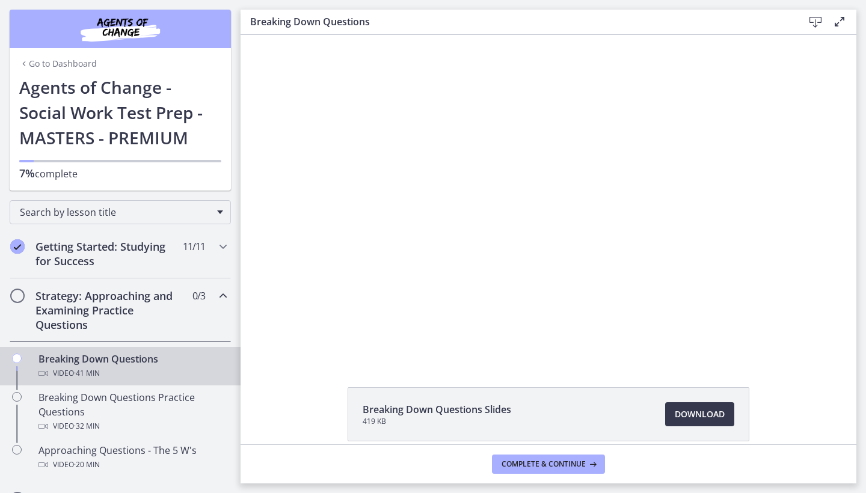 The height and width of the screenshot is (493, 866). I want to click on span: 0 / 3, so click(199, 296).